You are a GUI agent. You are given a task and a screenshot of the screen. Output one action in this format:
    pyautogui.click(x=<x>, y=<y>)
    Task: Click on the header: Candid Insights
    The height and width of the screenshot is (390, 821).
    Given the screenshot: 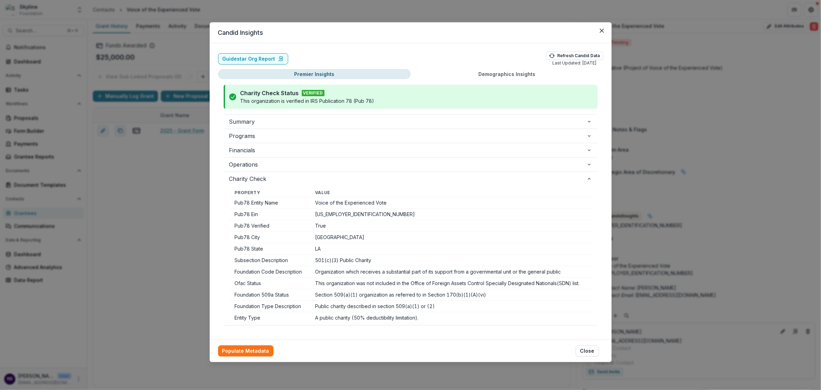 What is the action you would take?
    pyautogui.click(x=411, y=33)
    